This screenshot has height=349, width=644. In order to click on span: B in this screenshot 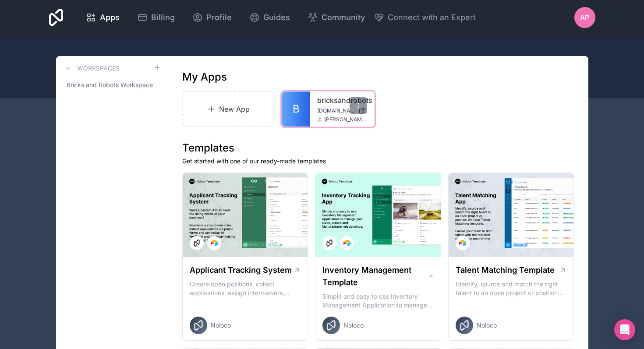, I will do `click(296, 109)`.